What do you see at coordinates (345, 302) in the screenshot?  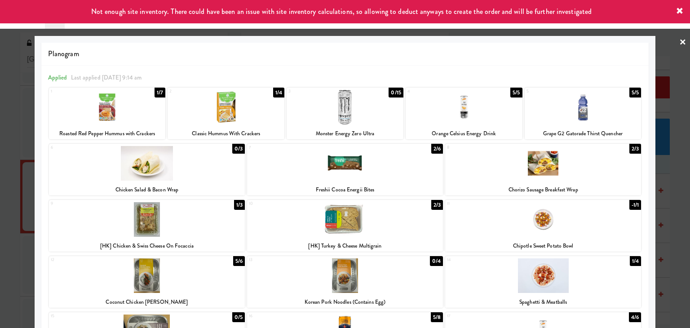 I see `div: Korean Pork Noodles (Contains Egg)` at bounding box center [345, 302].